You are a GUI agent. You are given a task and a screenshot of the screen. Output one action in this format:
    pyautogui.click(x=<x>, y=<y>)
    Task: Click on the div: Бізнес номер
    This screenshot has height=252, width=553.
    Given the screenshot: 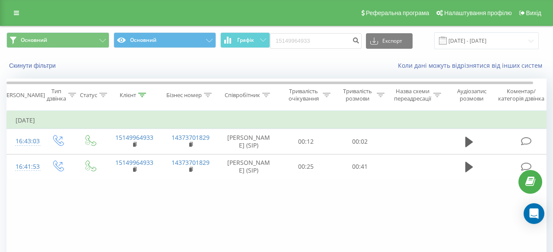 What is the action you would take?
    pyautogui.click(x=184, y=95)
    